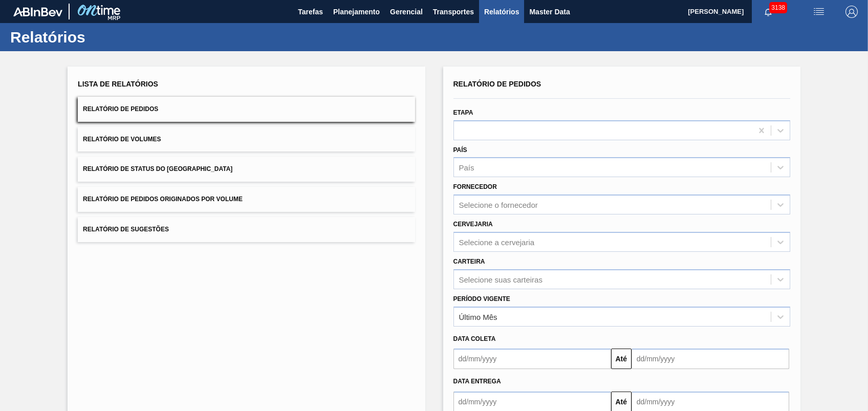 The width and height of the screenshot is (868, 411). What do you see at coordinates (246, 199) in the screenshot?
I see `button: Relatório de Pedidos Originados por Volume` at bounding box center [246, 199].